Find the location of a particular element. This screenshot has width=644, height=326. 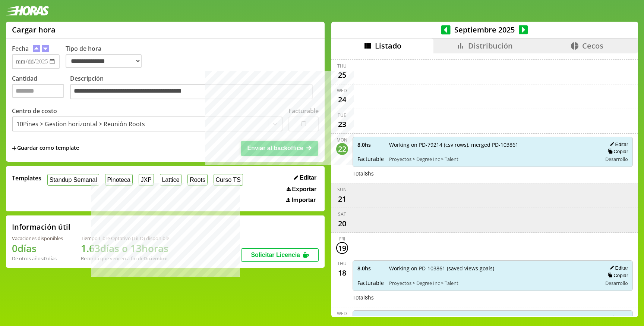

div: 21 is located at coordinates (342, 199).